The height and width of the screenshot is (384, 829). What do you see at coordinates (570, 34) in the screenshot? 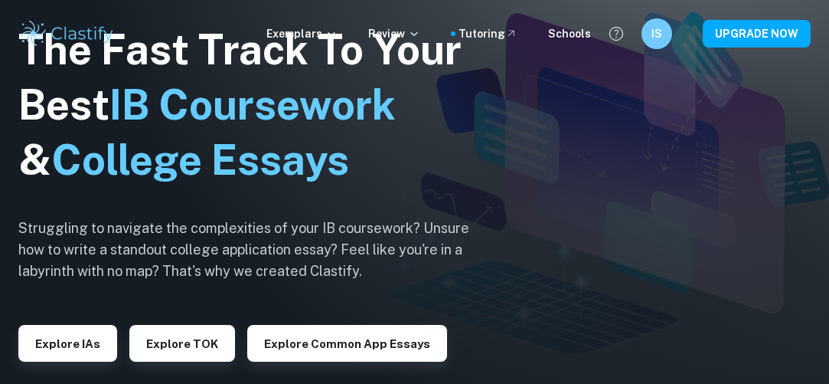
I see `a: Schools` at bounding box center [570, 34].